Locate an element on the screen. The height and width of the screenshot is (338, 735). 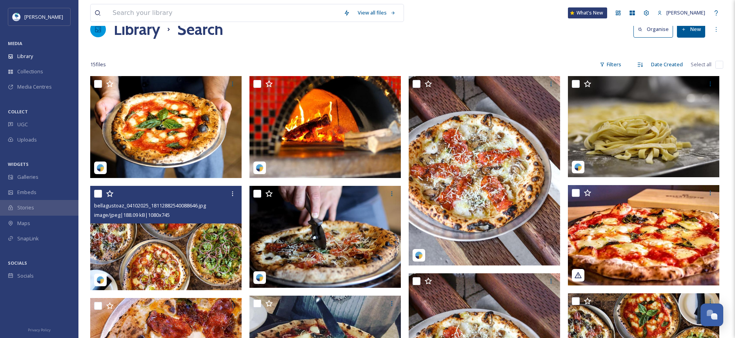
a: Library is located at coordinates (137, 29).